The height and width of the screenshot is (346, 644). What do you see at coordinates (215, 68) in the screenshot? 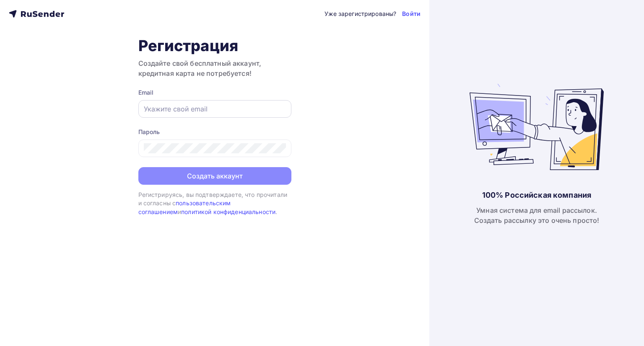
I see `h3: Создайте свой бесплатный аккаунт, кредитная карта не потребуется!` at bounding box center [215, 68].